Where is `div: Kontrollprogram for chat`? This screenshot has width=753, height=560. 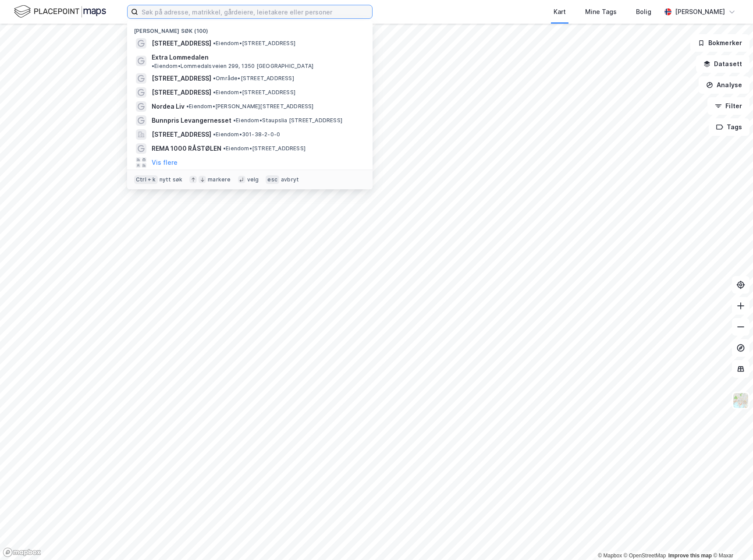 div: Kontrollprogram for chat is located at coordinates (731, 539).